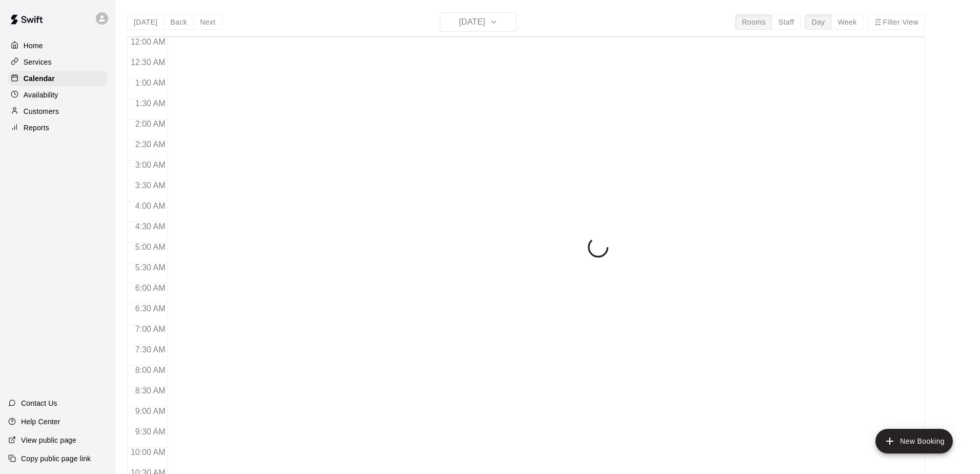 The height and width of the screenshot is (474, 980). Describe the element at coordinates (58, 46) in the screenshot. I see `a: Home` at that location.